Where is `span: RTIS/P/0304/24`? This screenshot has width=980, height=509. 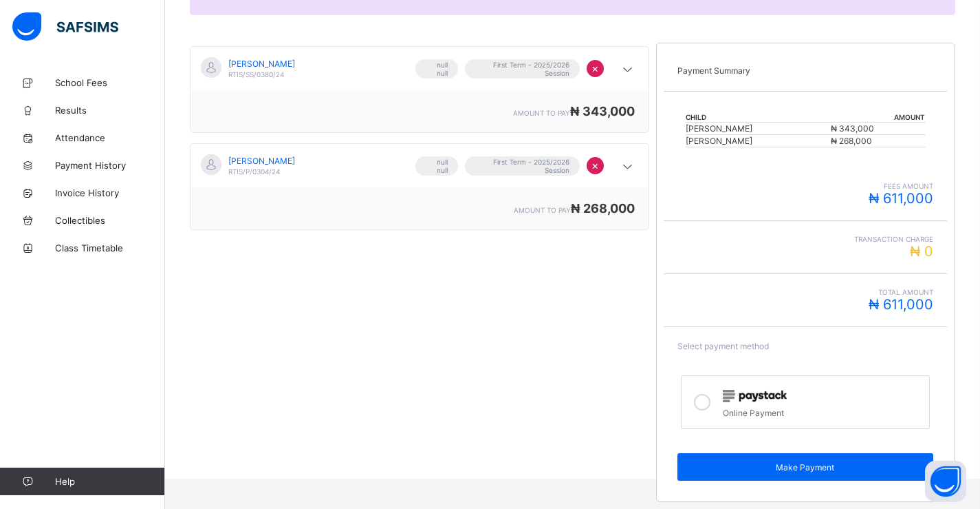 span: RTIS/P/0304/24 is located at coordinates (253, 172).